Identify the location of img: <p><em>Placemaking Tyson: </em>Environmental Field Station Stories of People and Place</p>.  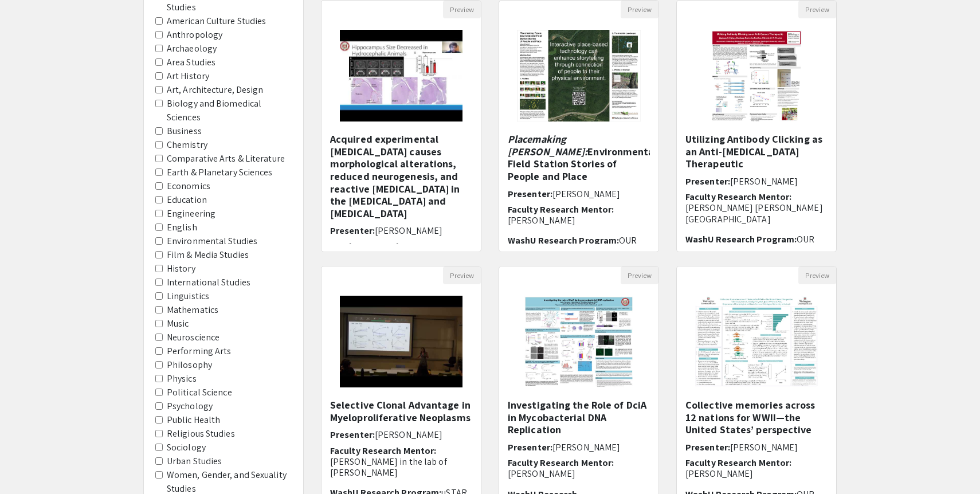
(579, 76).